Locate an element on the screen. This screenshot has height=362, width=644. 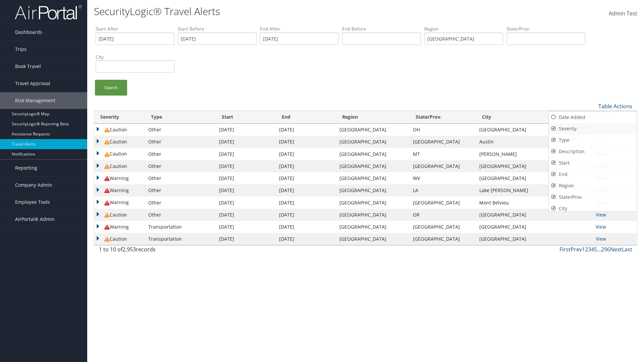
a: Start is located at coordinates (592, 163).